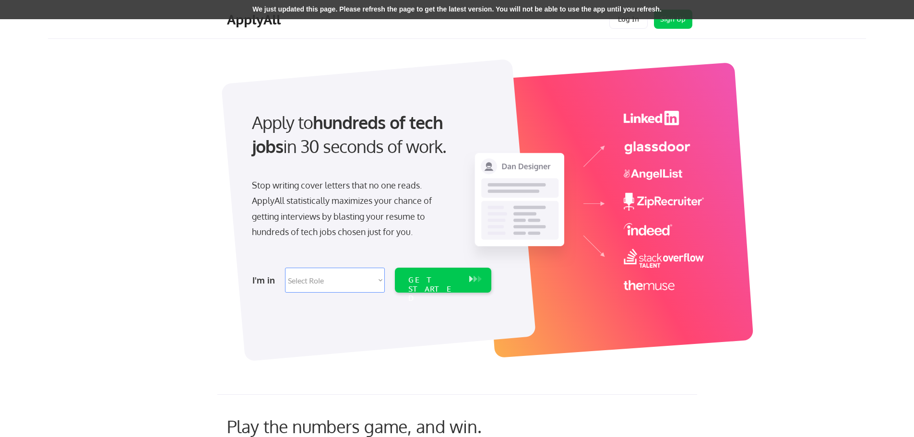 The width and height of the screenshot is (914, 437). Describe the element at coordinates (673, 19) in the screenshot. I see `button: Sign Up` at that location.